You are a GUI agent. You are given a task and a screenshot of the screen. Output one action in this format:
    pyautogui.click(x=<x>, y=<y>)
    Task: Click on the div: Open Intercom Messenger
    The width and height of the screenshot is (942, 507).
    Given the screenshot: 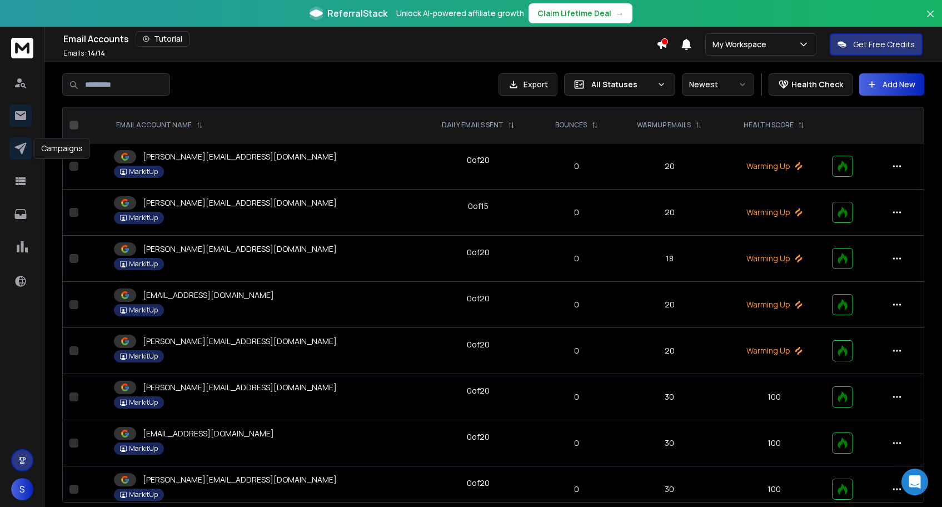 What is the action you would take?
    pyautogui.click(x=914, y=482)
    